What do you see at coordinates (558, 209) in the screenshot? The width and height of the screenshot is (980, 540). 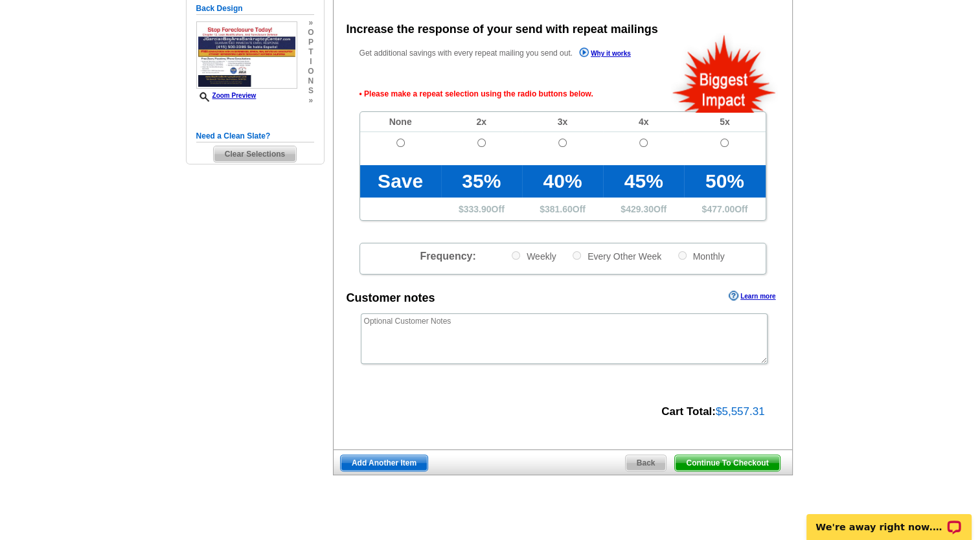 I see `span: 381.60` at bounding box center [558, 209].